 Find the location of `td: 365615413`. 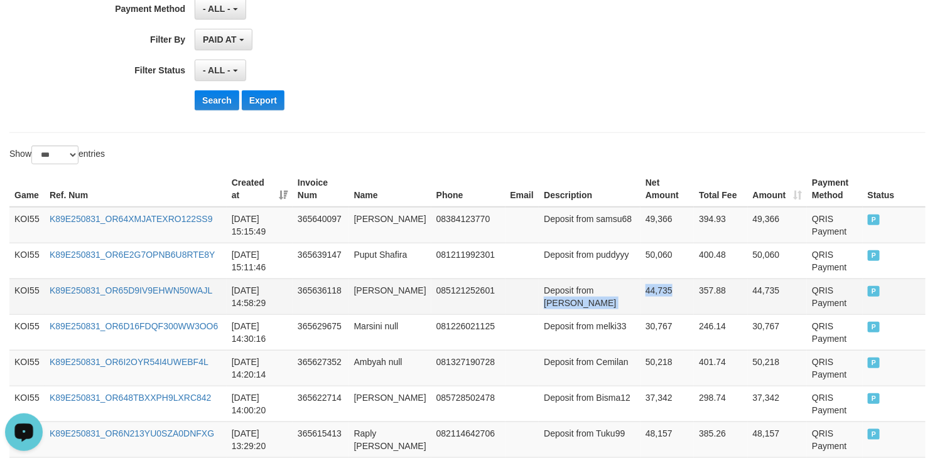

td: 365615413 is located at coordinates (321, 439).